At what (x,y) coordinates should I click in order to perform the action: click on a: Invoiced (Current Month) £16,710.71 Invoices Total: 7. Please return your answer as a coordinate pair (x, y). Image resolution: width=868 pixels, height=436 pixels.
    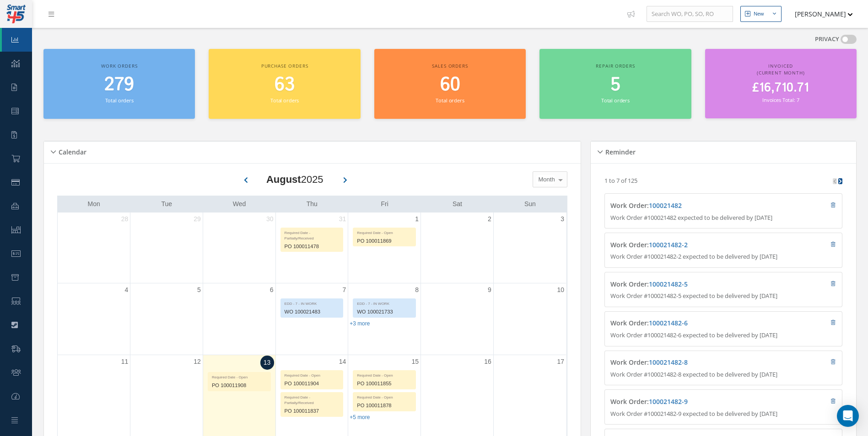
    Looking at the image, I should click on (781, 83).